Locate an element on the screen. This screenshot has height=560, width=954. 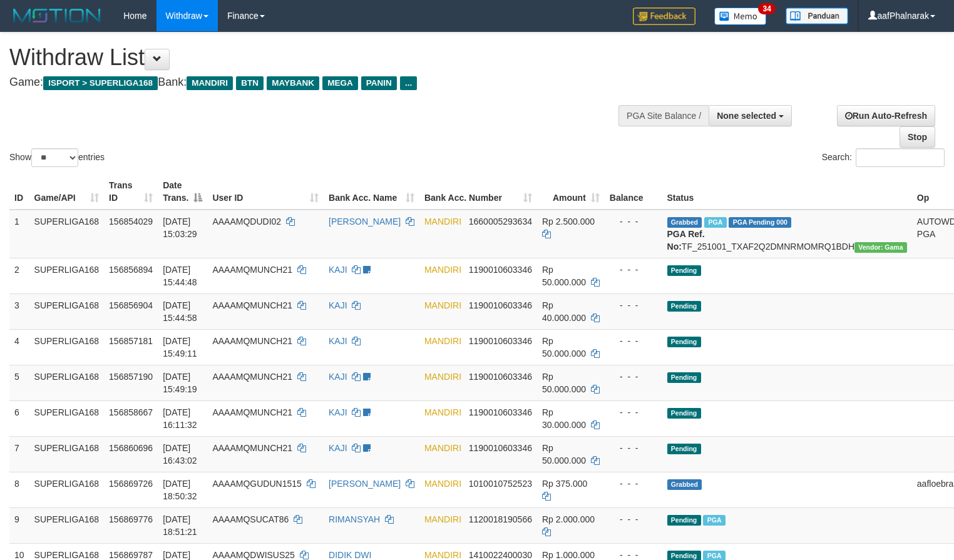
span: 156869787 is located at coordinates (131, 555).